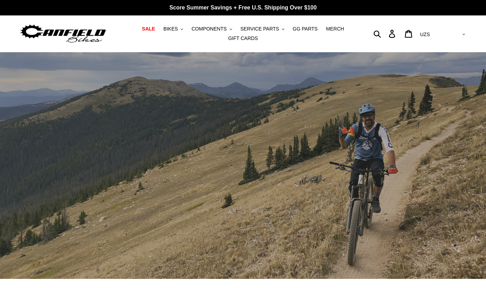  I want to click on span: GIFT CARDS, so click(243, 38).